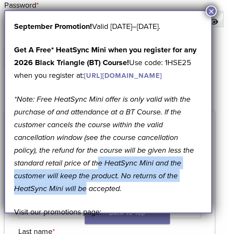 The image size is (228, 234). What do you see at coordinates (214, 22) in the screenshot?
I see `button: Show password` at bounding box center [214, 22].